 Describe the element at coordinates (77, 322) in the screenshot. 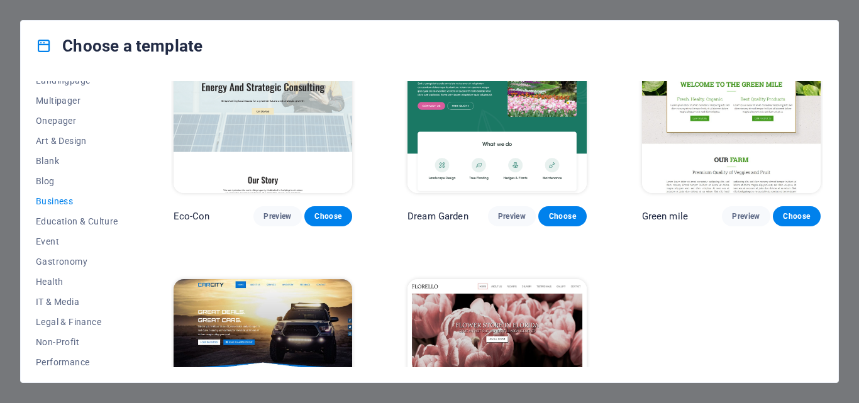

I see `button: Legal & Finance` at that location.